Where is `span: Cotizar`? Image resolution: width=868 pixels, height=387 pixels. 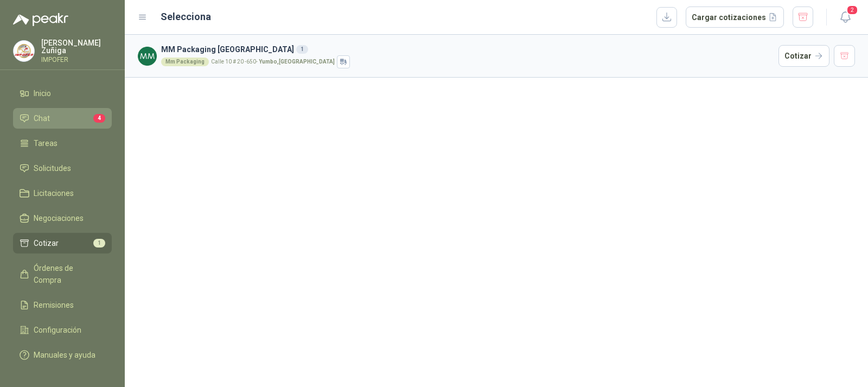
span: Cotizar is located at coordinates (46, 243).